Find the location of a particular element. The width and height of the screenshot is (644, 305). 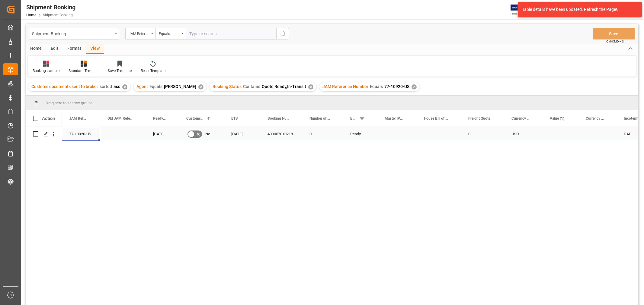

div: 77-10920-US is located at coordinates (81, 134).